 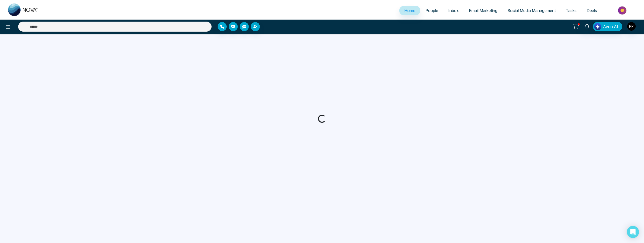 What do you see at coordinates (623, 10) in the screenshot?
I see `img: Market-place.gif` at bounding box center [623, 10].